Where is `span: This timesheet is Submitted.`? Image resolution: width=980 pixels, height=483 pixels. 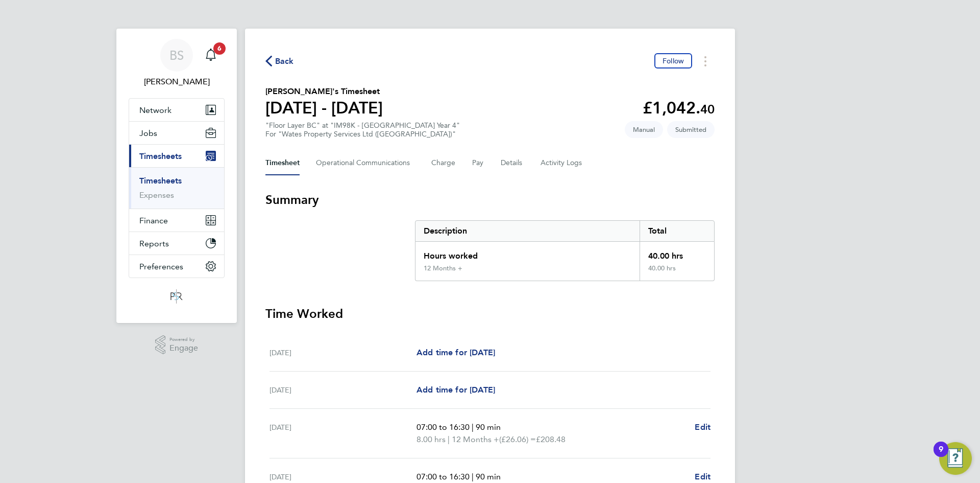 span: This timesheet is Submitted. is located at coordinates (690, 129).